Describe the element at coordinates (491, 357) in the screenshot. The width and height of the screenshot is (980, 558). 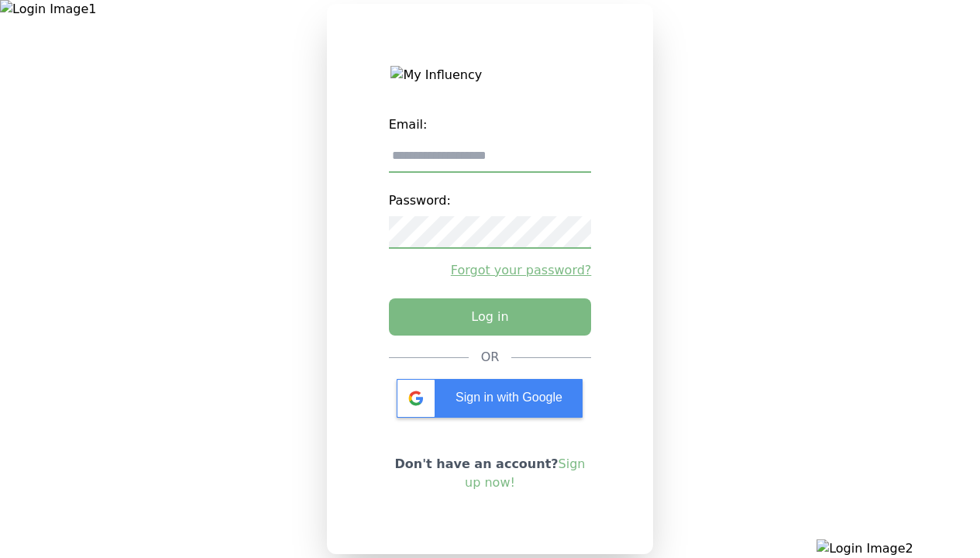
I see `div: OR` at that location.